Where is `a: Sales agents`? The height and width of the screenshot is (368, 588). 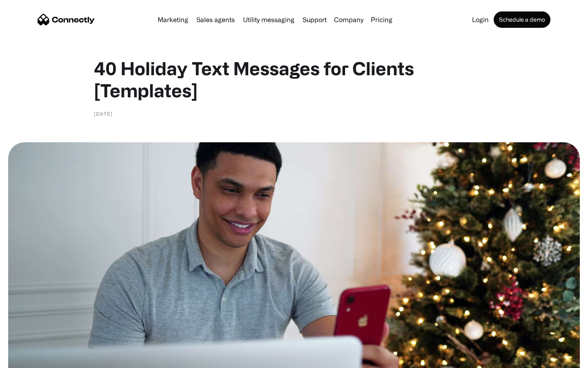
a: Sales agents is located at coordinates (216, 20).